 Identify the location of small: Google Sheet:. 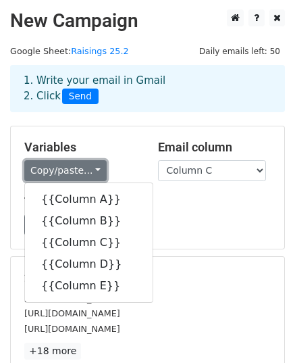
(70, 51).